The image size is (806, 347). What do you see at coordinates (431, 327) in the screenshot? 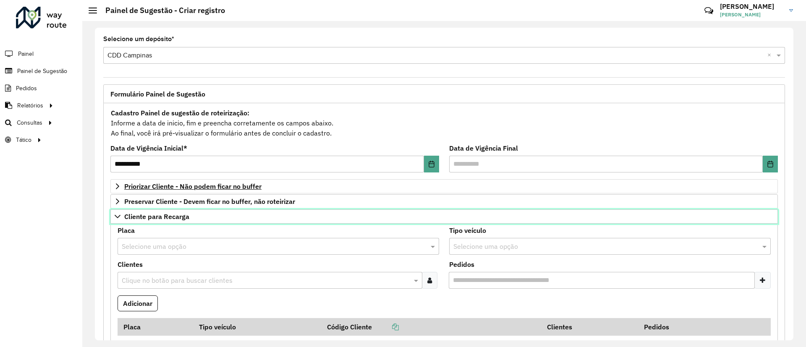
I see `th: Código Cliente` at bounding box center [431, 327].